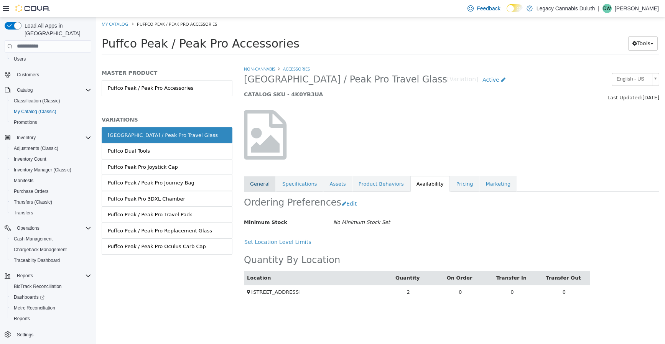 This screenshot has width=665, height=344. Describe the element at coordinates (197, 185) in the screenshot. I see `h2: Ordering Preferences` at that location.